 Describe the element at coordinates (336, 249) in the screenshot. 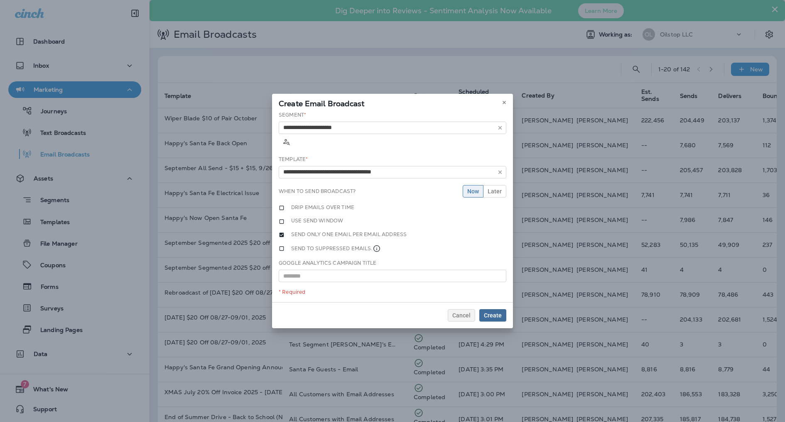

I see `label: Send to suppressed emails.` at that location.